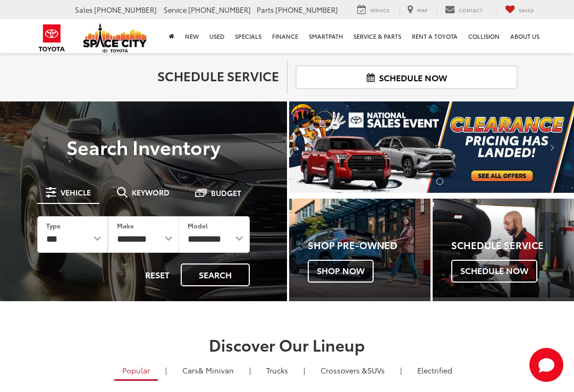 The image size is (574, 392). I want to click on button: Click to view next picture., so click(553, 147).